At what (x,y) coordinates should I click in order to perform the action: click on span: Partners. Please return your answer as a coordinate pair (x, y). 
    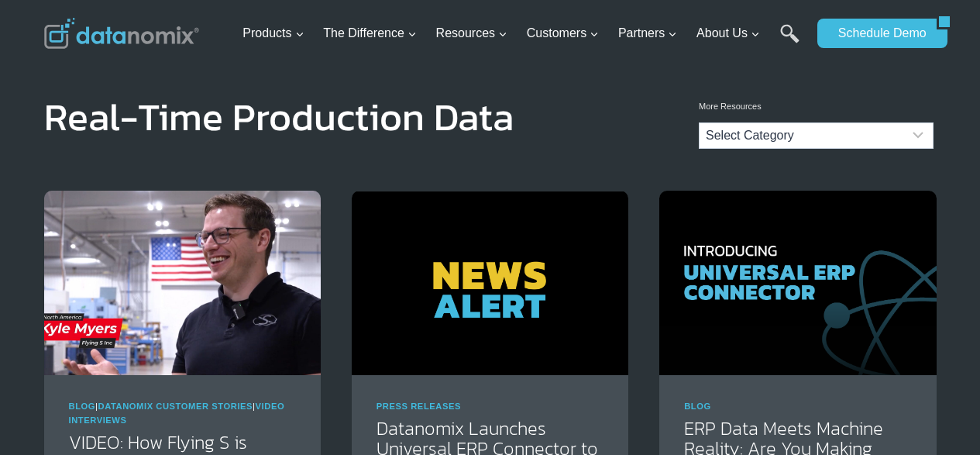
    Looking at the image, I should click on (648, 33).